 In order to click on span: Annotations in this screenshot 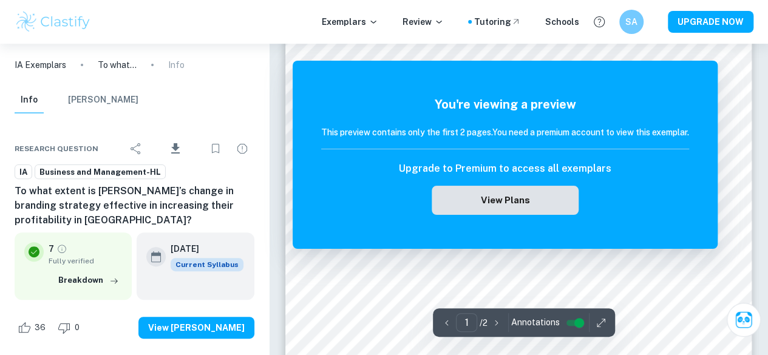, I will do `click(535, 322)`.